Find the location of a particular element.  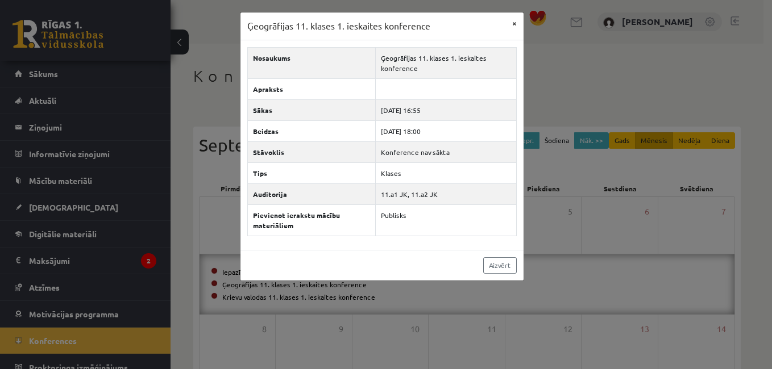

th: Pievienot ierakstu mācību materiāliem is located at coordinates (311, 220).